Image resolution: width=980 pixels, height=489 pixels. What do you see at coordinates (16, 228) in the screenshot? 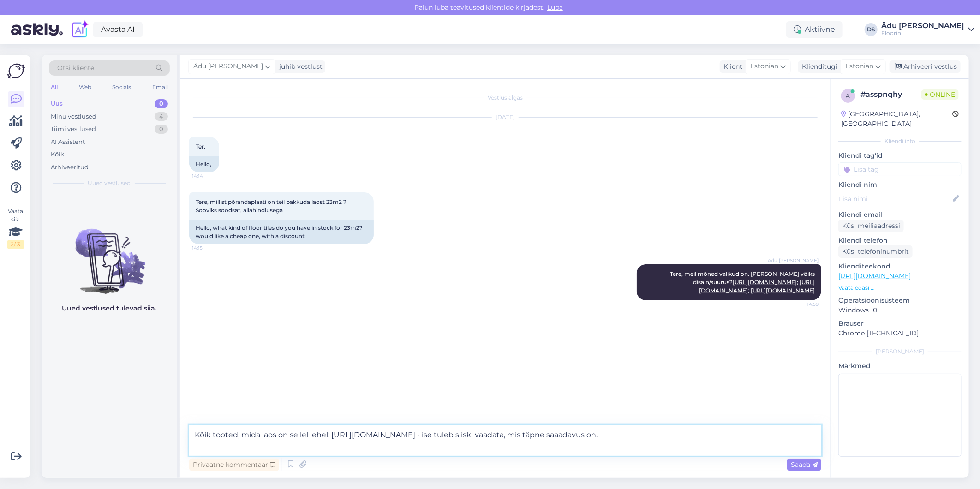
I see `div: Vaata siia` at bounding box center [16, 228].